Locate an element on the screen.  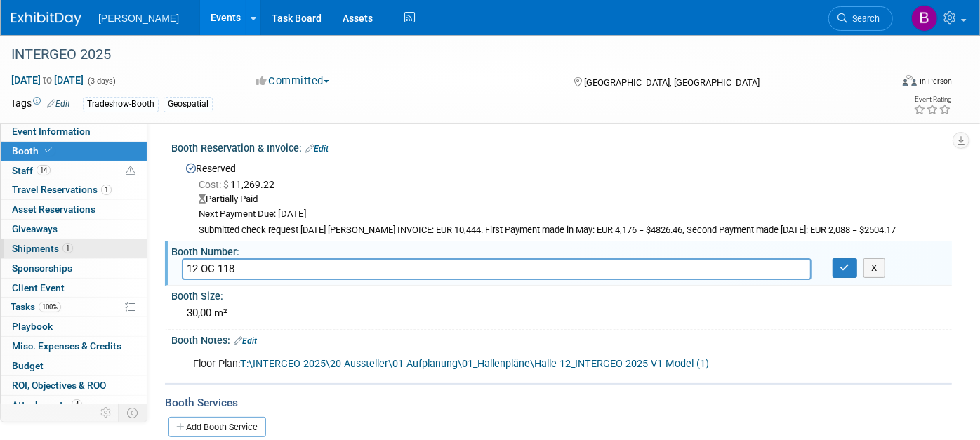
a: Asset Reservations is located at coordinates (74, 209).